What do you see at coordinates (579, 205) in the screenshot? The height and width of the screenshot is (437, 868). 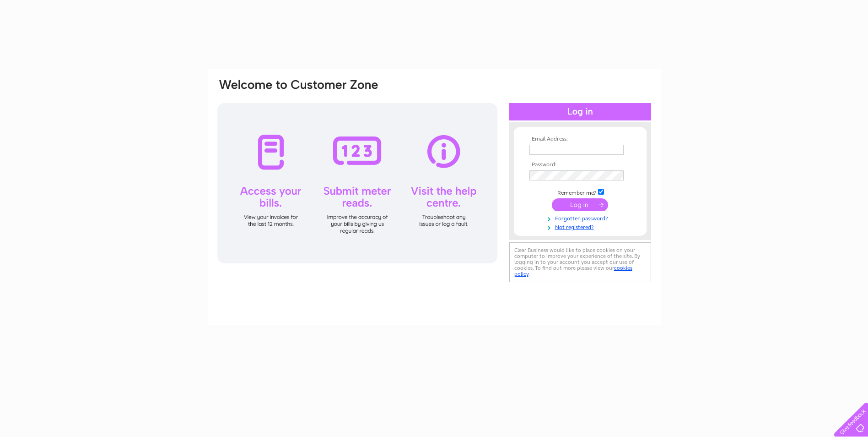 I see `input: Submit` at bounding box center [579, 205].